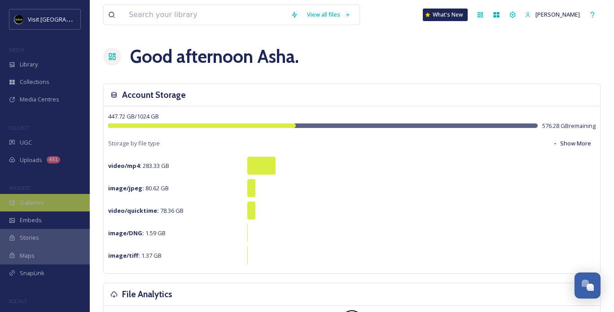 This screenshot has width=614, height=312. Describe the element at coordinates (29, 64) in the screenshot. I see `span: Library` at that location.